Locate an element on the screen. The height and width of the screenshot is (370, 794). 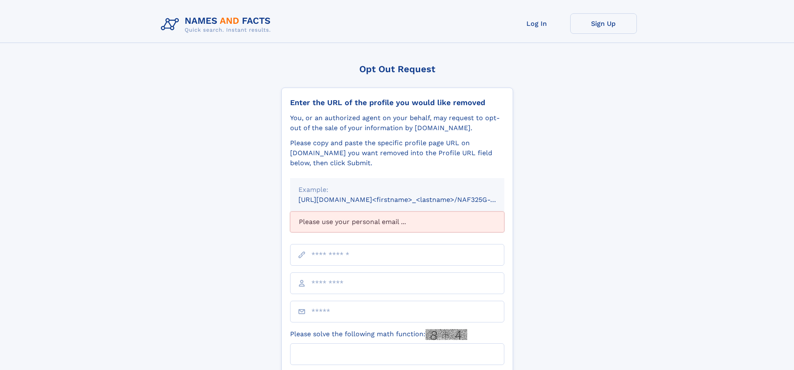
div: Example: is located at coordinates (397, 190).